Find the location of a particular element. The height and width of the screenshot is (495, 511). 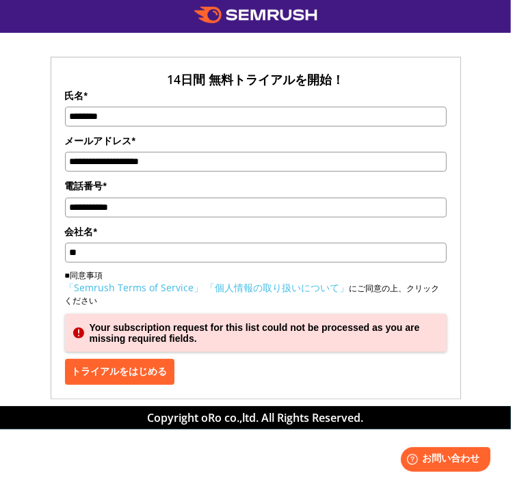

label: 電話番号* is located at coordinates (256, 186).